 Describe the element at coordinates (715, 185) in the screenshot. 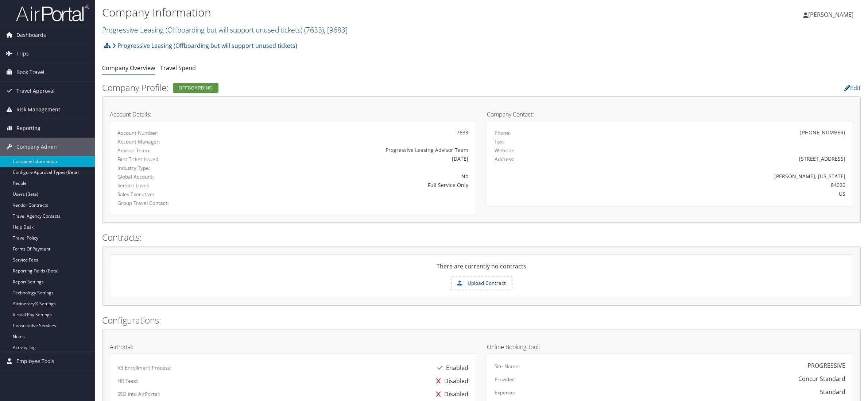

I see `div: 84020` at that location.